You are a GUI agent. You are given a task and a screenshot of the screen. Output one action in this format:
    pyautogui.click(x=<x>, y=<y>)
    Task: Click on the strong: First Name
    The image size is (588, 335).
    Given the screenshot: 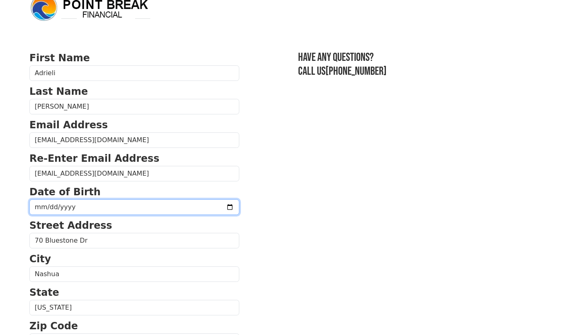 What is the action you would take?
    pyautogui.click(x=60, y=58)
    